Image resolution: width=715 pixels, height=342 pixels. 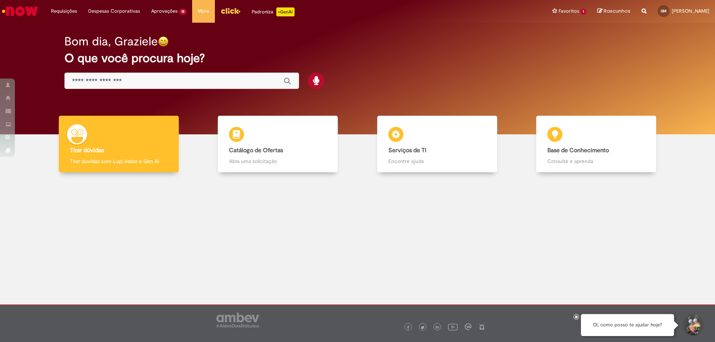 I want to click on img: logo_footer_facebook.png, so click(x=408, y=328).